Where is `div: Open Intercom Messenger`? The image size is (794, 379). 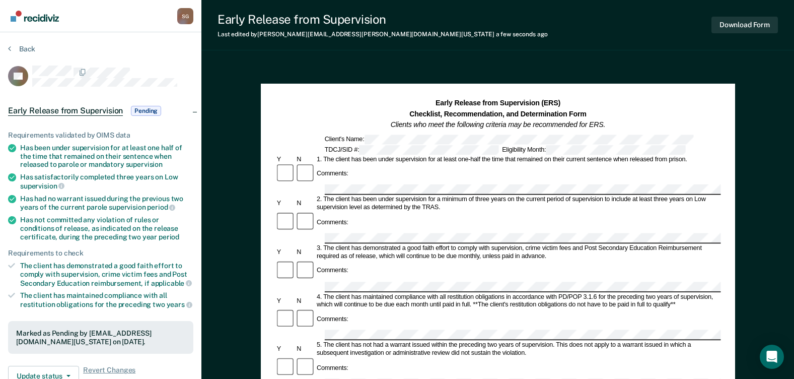 div: Open Intercom Messenger is located at coordinates (772, 357).